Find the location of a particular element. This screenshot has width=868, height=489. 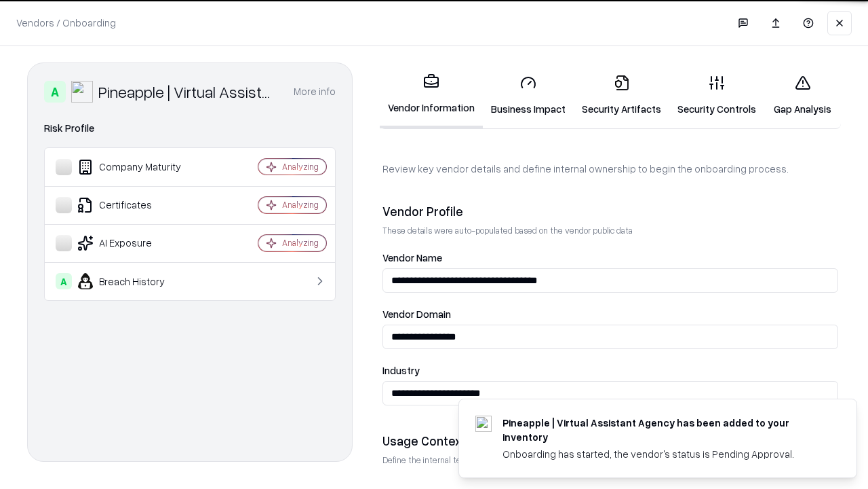

p: Vendors / Onboarding is located at coordinates (66, 22).